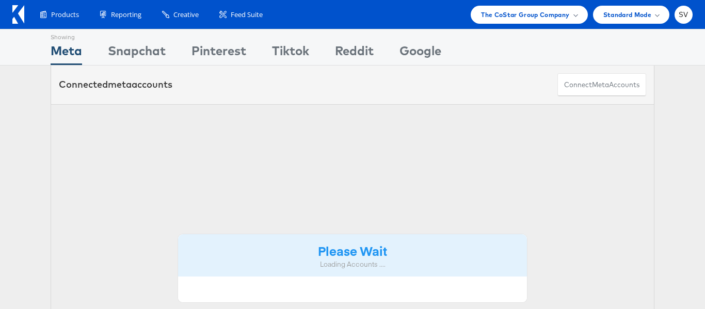 The width and height of the screenshot is (705, 309). I want to click on span: Creative, so click(186, 14).